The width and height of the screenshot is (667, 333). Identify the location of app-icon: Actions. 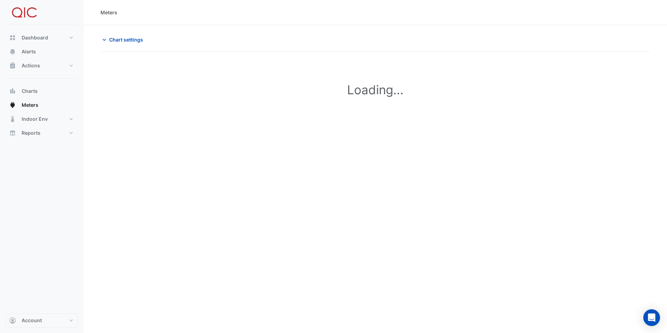
(13, 66).